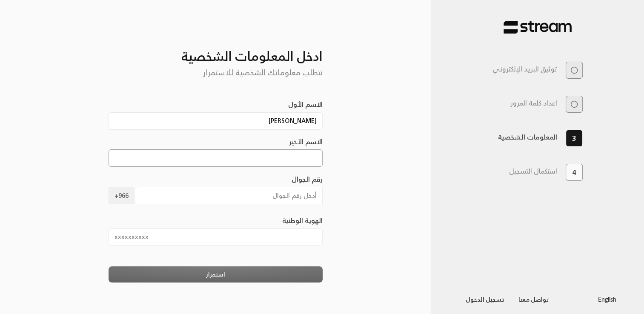 The height and width of the screenshot is (314, 644). I want to click on input: أدخل رقم الجوال, so click(228, 195).